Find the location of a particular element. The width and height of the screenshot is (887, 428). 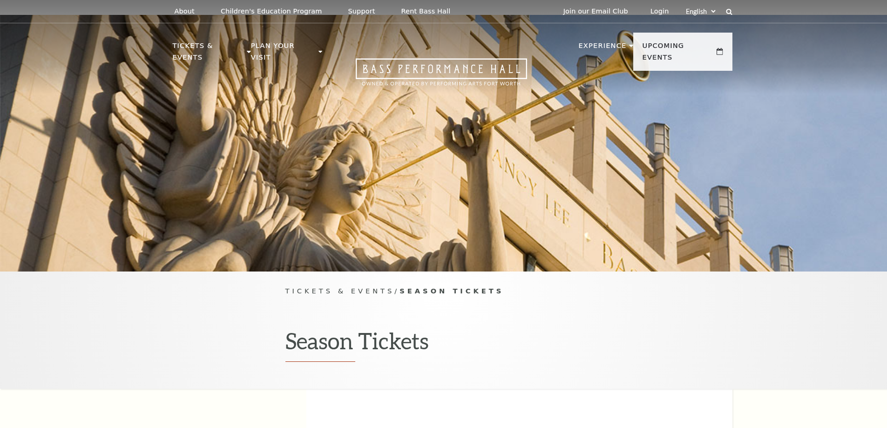

select: Select: is located at coordinates (700, 11).